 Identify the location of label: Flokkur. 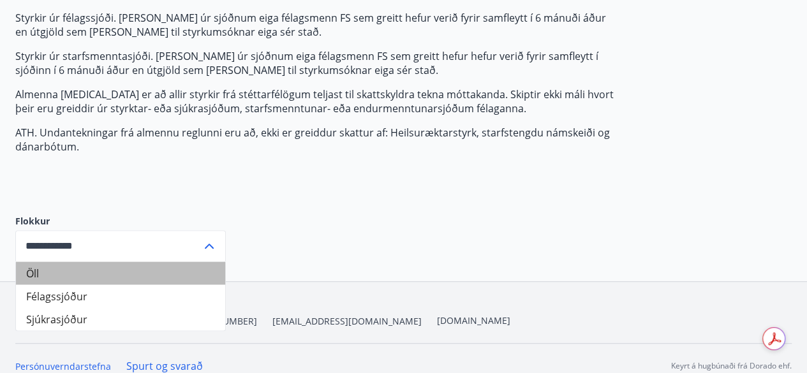
(121, 221).